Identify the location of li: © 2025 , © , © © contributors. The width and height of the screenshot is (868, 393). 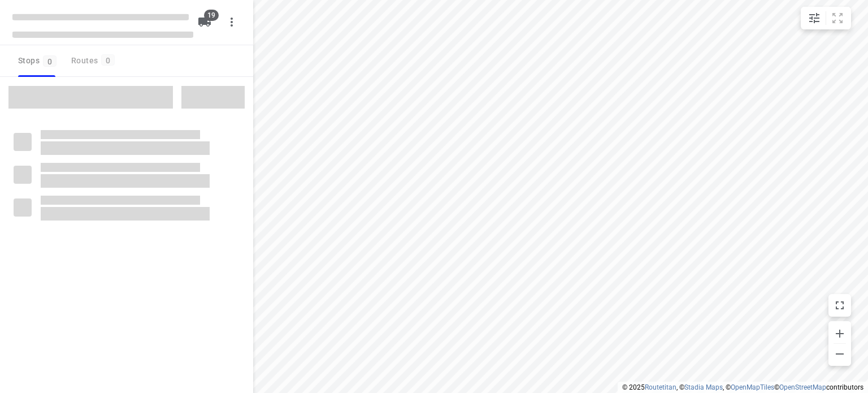
(742, 387).